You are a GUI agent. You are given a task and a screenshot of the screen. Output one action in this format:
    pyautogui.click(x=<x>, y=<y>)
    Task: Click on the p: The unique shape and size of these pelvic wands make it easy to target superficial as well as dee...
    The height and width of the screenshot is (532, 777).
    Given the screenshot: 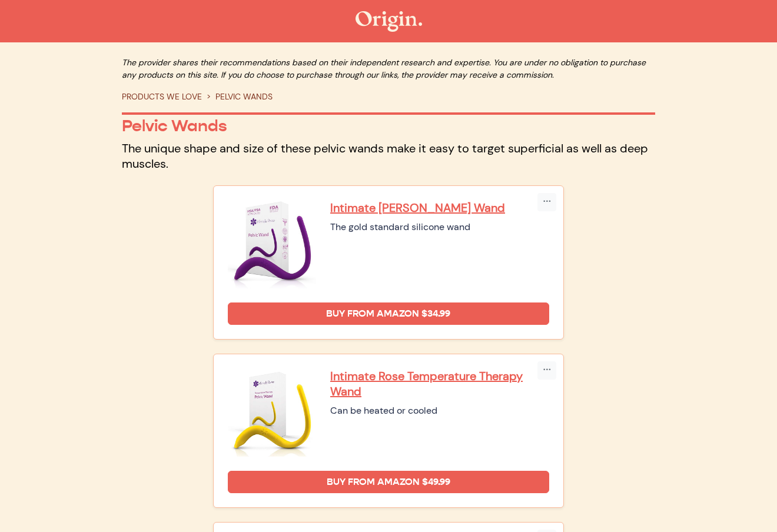 What is the action you would take?
    pyautogui.click(x=388, y=156)
    